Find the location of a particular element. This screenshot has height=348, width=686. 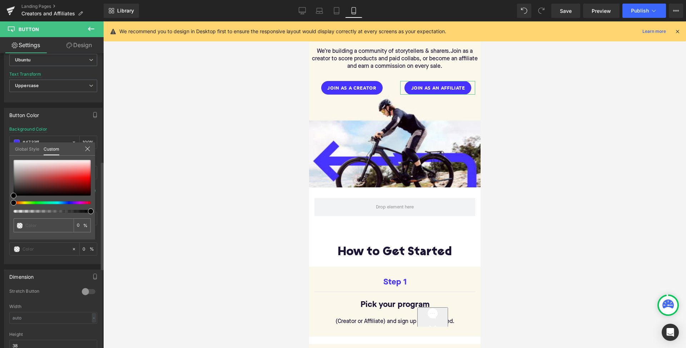

button: Redo is located at coordinates (541, 11).